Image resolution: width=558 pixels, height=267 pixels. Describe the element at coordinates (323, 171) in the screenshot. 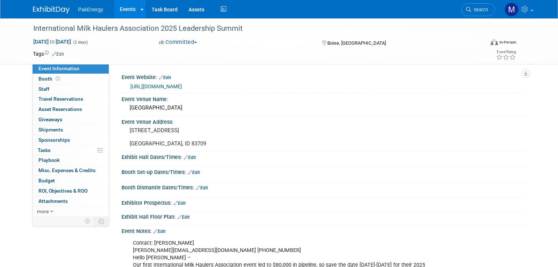

I see `div: Booth Set-up Dates/Times:` at that location.